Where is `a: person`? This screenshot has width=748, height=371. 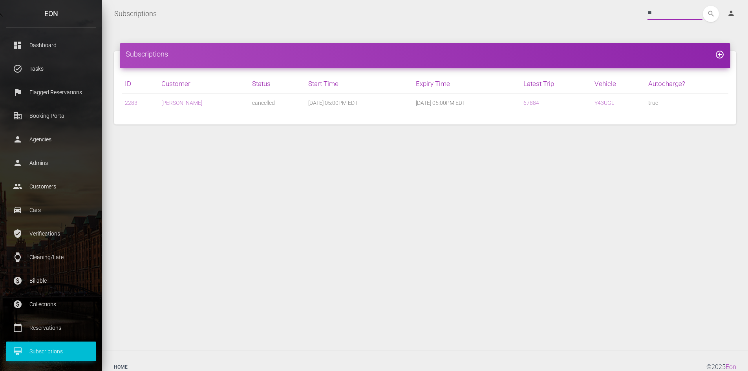
a: person is located at coordinates (732, 14).